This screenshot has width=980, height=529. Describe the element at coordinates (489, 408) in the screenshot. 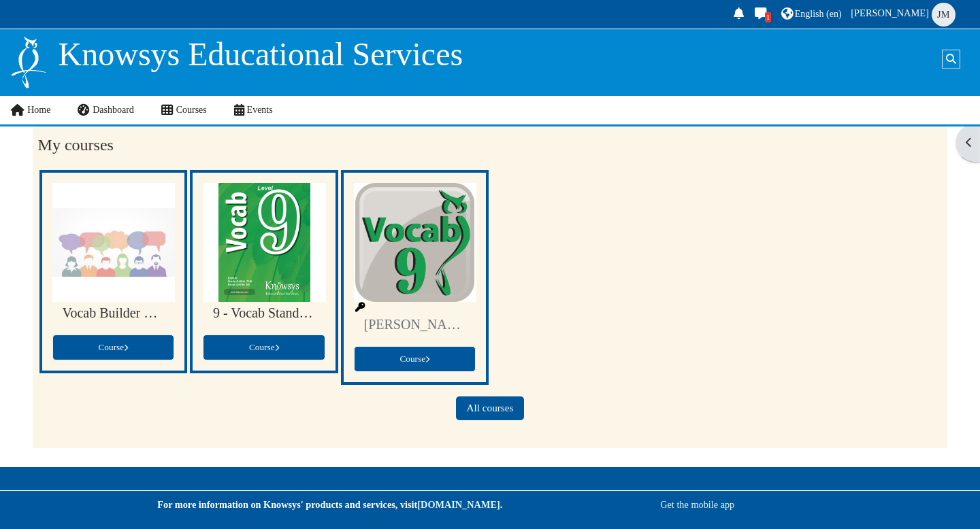

I see `a: All courses` at that location.